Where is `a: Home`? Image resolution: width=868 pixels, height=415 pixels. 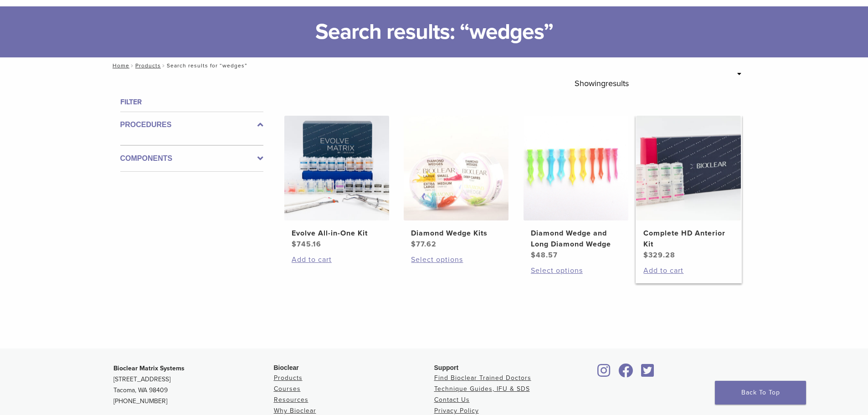
a: Home is located at coordinates (119, 66).